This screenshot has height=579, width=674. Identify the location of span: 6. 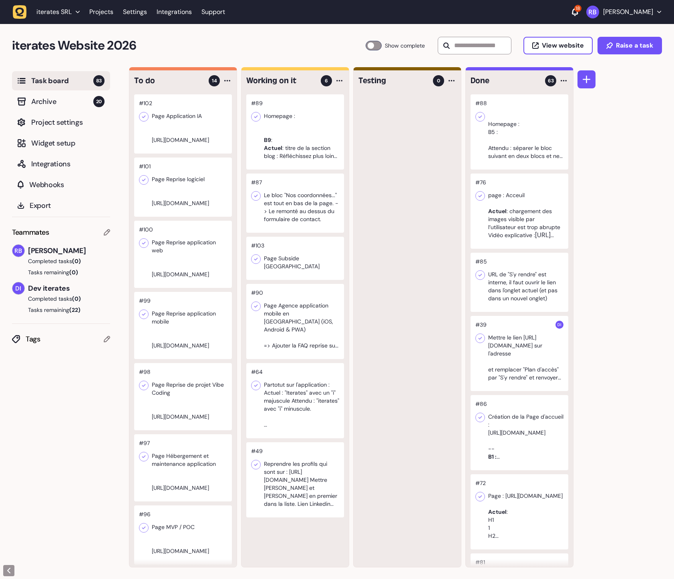
(326, 81).